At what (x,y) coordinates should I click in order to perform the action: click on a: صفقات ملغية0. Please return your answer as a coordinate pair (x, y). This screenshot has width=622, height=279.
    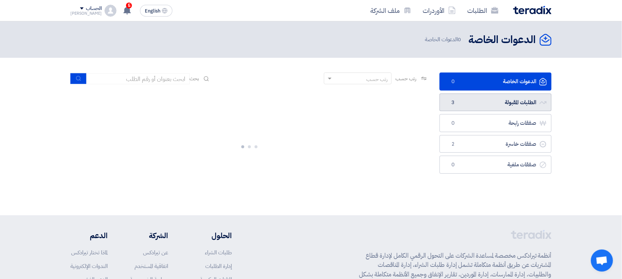
    Looking at the image, I should click on (496, 165).